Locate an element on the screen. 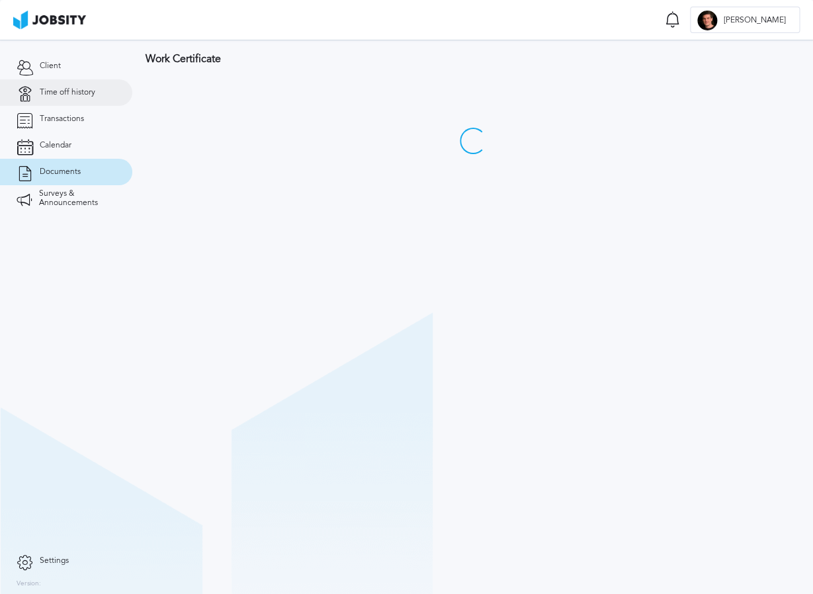 This screenshot has height=594, width=813. span: Documents is located at coordinates (60, 172).